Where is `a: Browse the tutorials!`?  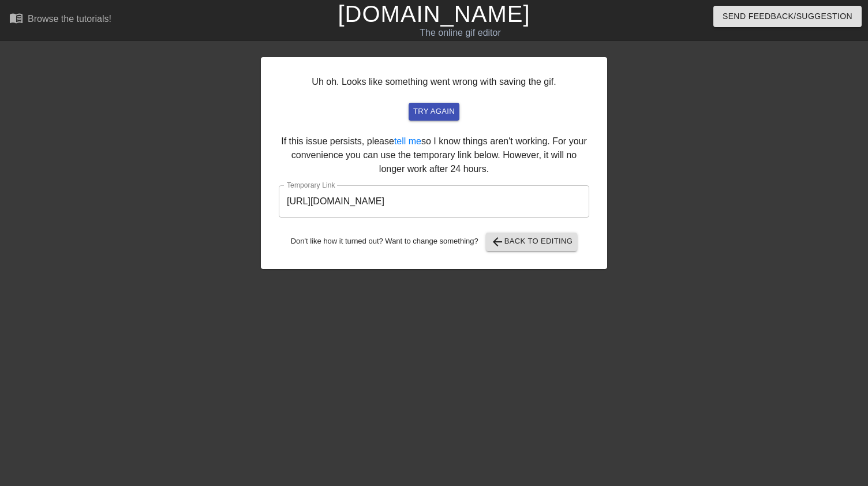
a: Browse the tutorials! is located at coordinates (60, 20).